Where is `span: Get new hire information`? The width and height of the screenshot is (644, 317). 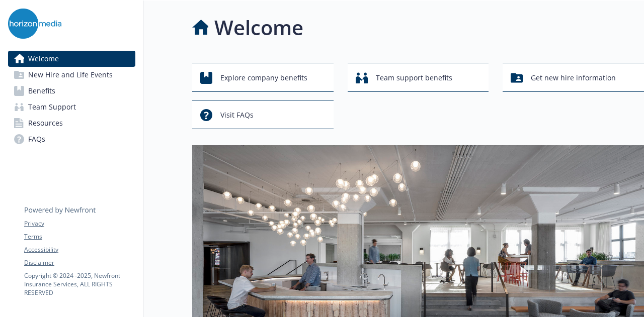 span: Get new hire information is located at coordinates (573, 78).